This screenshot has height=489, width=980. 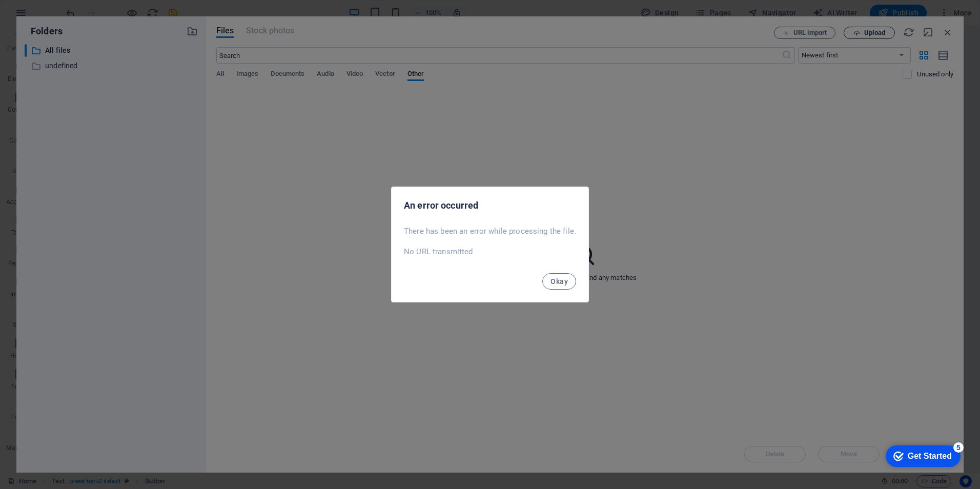 What do you see at coordinates (490, 206) in the screenshot?
I see `h2: An error occurred` at bounding box center [490, 206].